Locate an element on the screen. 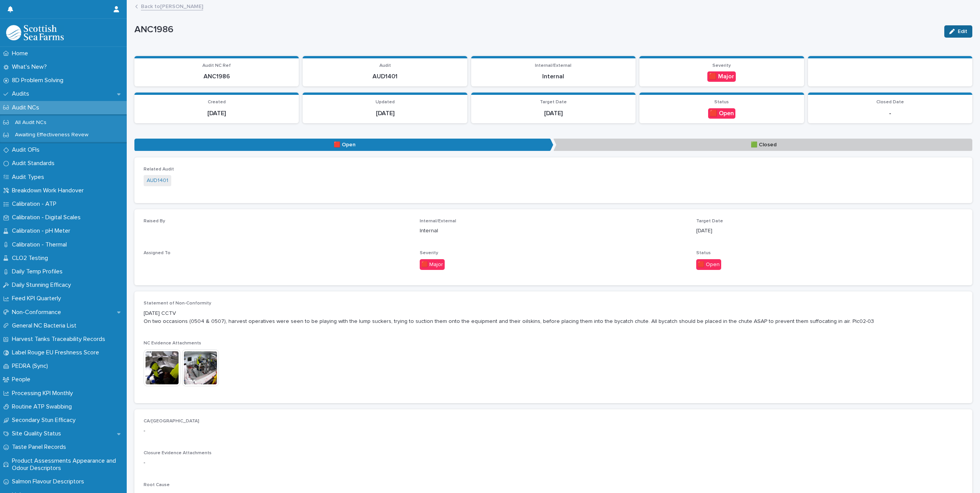 This screenshot has height=493, width=980. p: Non-Conformance is located at coordinates (38, 312).